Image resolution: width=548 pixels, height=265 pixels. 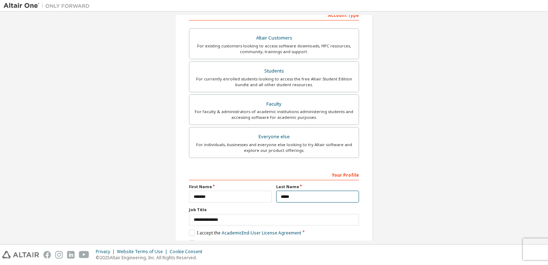 What do you see at coordinates (318, 187) in the screenshot?
I see `label: Last Name` at bounding box center [318, 187].